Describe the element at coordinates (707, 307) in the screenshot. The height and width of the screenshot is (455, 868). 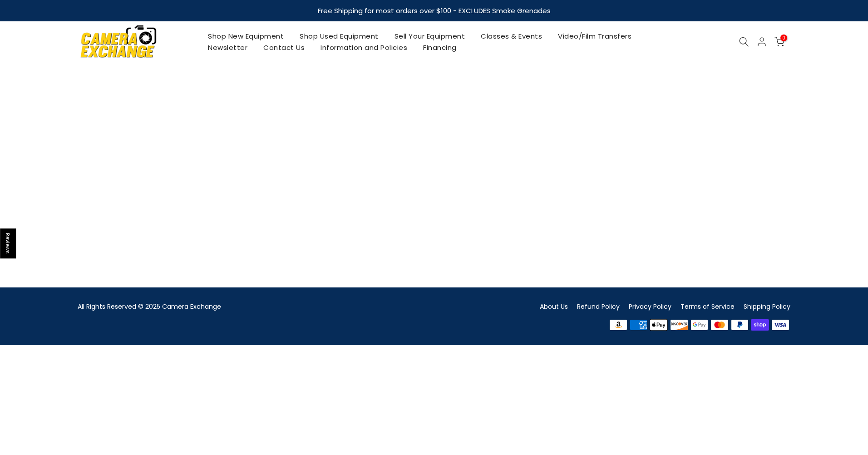
I see `a: Terms of Service` at that location.